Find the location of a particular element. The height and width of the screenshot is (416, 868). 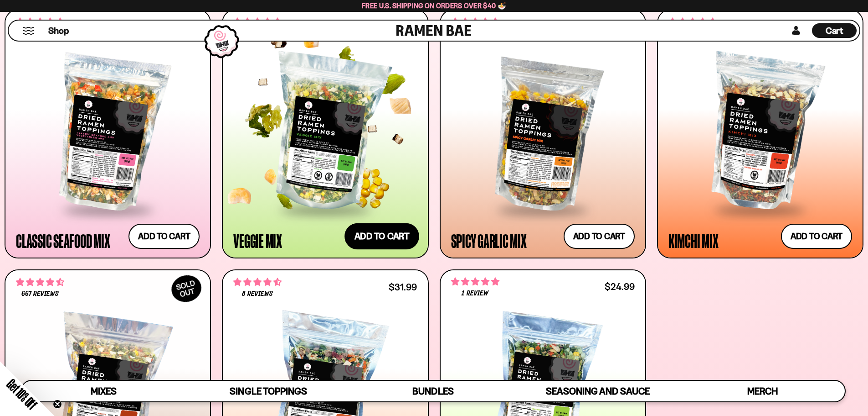

div: $24.99 is located at coordinates (620, 286).